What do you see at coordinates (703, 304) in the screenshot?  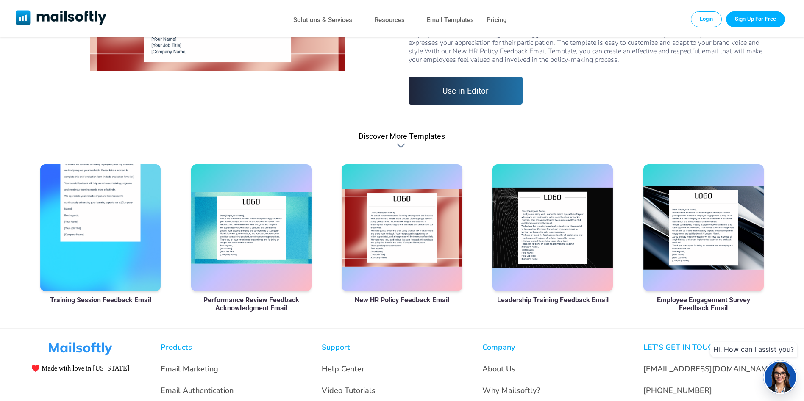 I see `h3: Employee Engagement Survey Feedback Email` at bounding box center [703, 304].